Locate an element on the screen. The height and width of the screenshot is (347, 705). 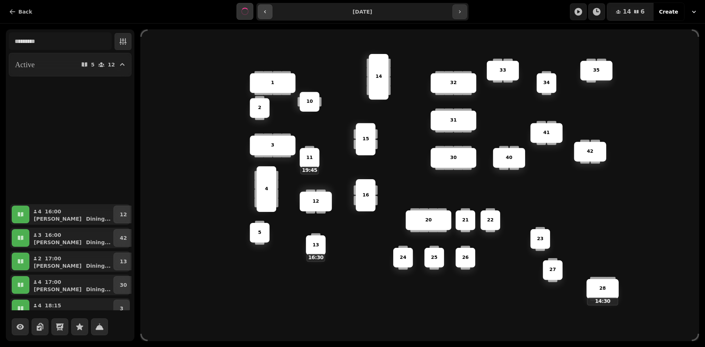
p: 21 is located at coordinates (466, 220).